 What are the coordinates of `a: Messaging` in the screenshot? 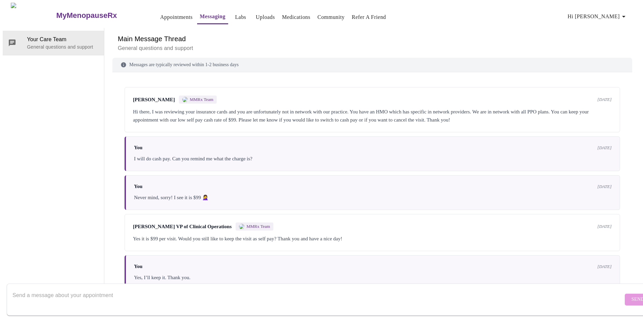 It's located at (213, 17).